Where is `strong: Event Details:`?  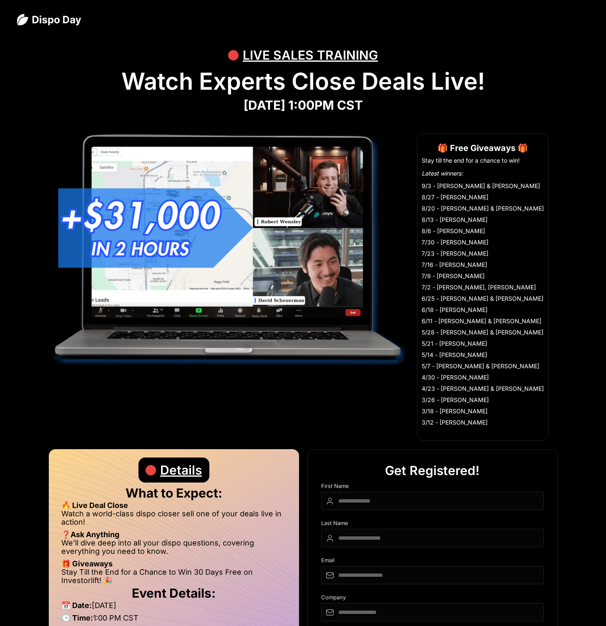 strong: Event Details: is located at coordinates (173, 593).